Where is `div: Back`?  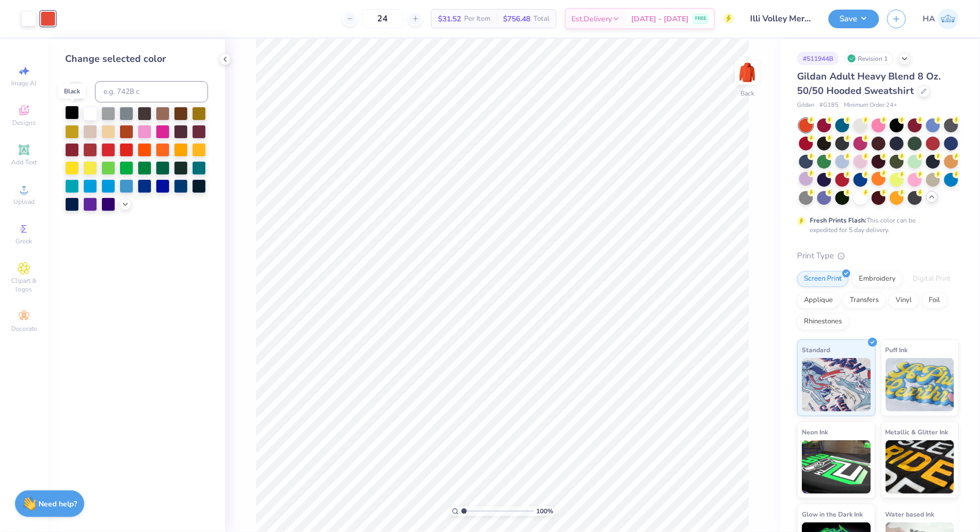 div: Back is located at coordinates (747, 93).